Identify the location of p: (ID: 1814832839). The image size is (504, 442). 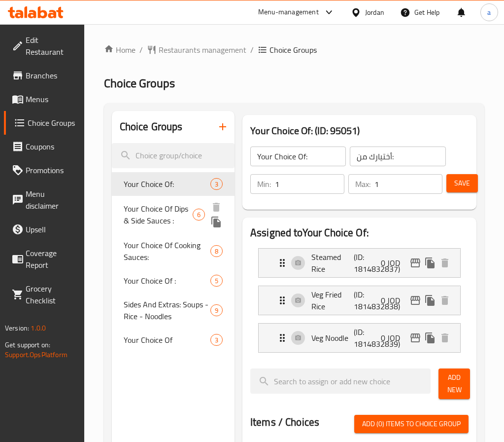
(368, 338).